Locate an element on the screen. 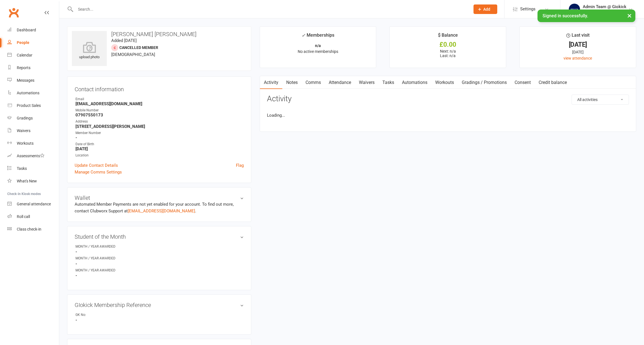 The height and width of the screenshot is (345, 644). a: People is located at coordinates (33, 43).